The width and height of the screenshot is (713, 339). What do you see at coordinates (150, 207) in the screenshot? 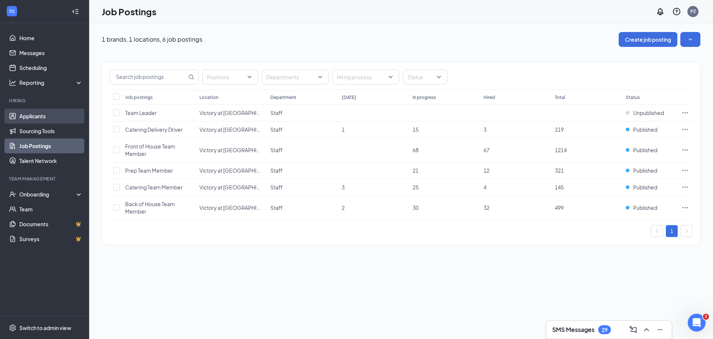
I see `span: Back of House Team Member` at bounding box center [150, 207].